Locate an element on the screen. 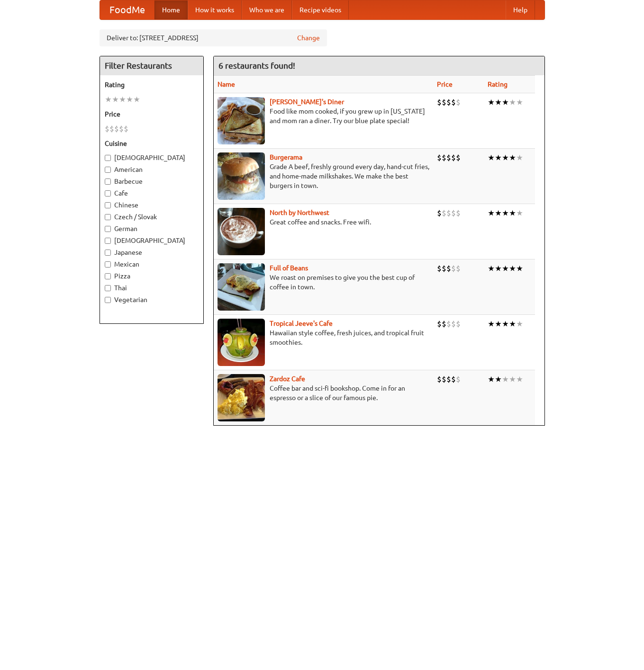 This screenshot has width=644, height=670. input: Thai is located at coordinates (108, 288).